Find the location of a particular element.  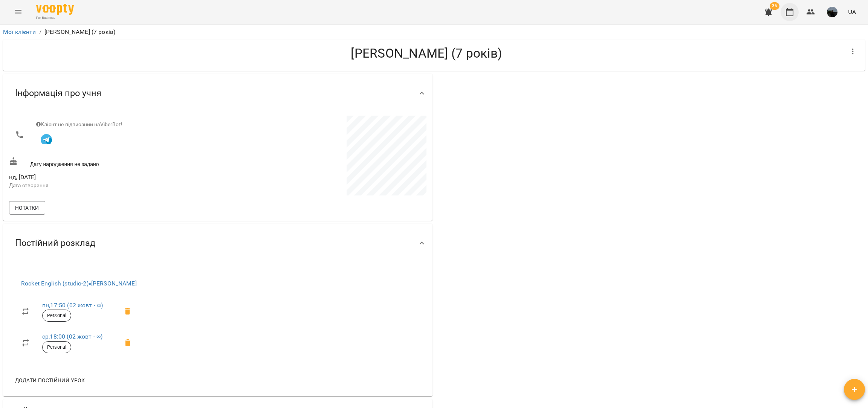

a: ср,18:00 (02 жовт - ∞) is located at coordinates (72, 336).